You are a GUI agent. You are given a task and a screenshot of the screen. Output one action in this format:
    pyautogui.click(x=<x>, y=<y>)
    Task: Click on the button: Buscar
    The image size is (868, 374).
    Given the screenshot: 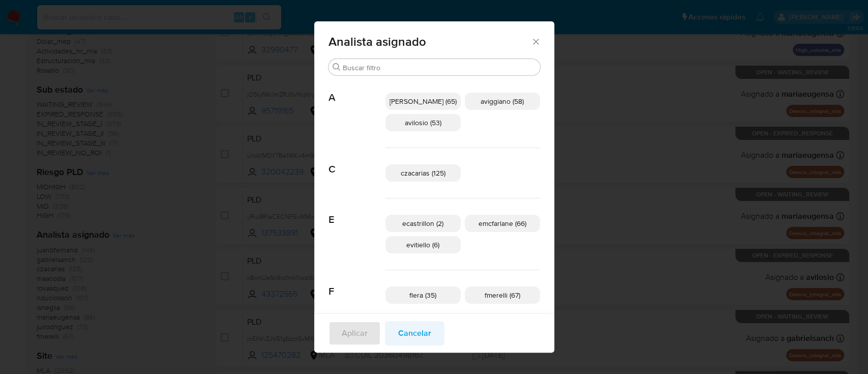 What is the action you would take?
    pyautogui.click(x=337, y=67)
    